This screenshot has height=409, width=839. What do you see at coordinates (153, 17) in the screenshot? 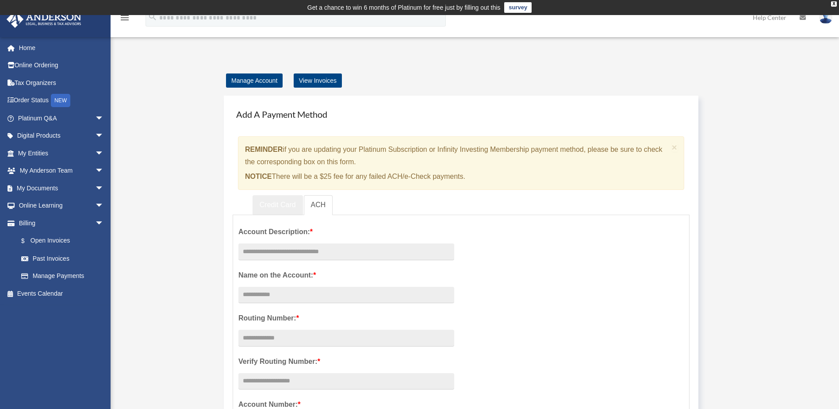
I see `i: search` at bounding box center [153, 17].